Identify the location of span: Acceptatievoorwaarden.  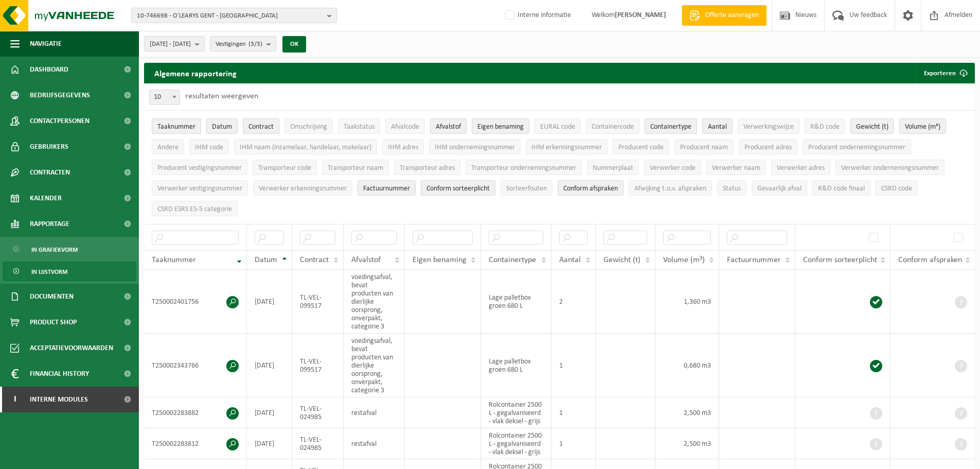
(71, 348).